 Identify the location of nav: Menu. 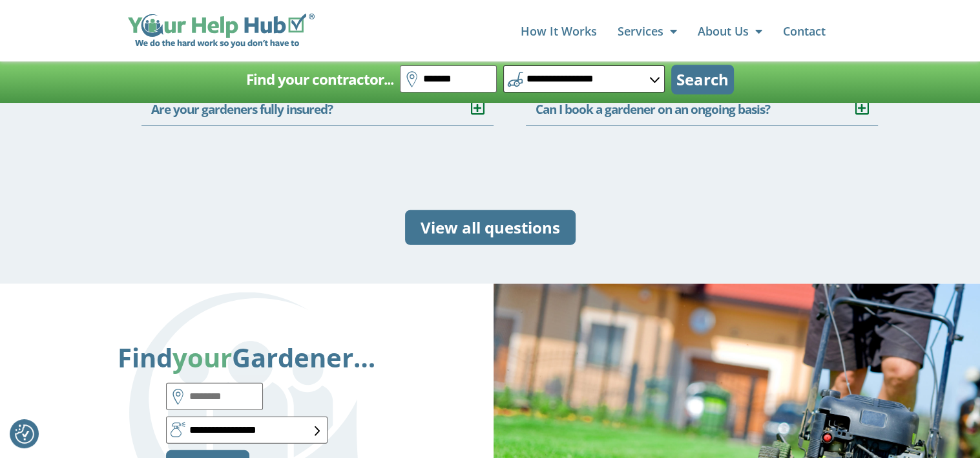
(576, 31).